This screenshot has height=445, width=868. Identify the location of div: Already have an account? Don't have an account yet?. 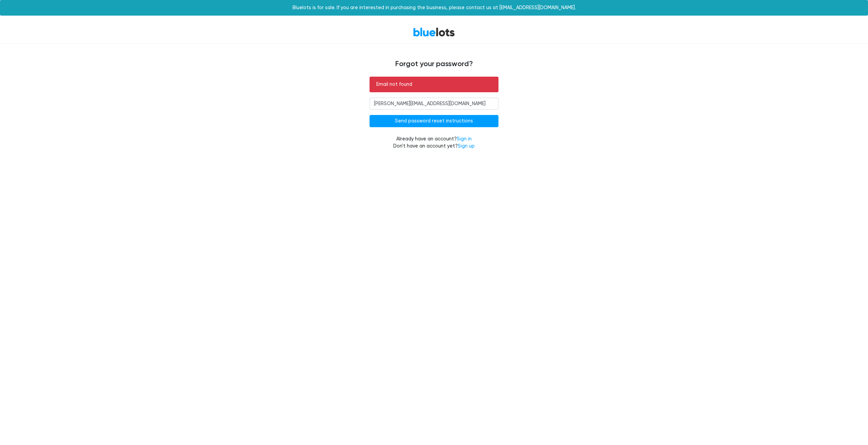
(434, 142).